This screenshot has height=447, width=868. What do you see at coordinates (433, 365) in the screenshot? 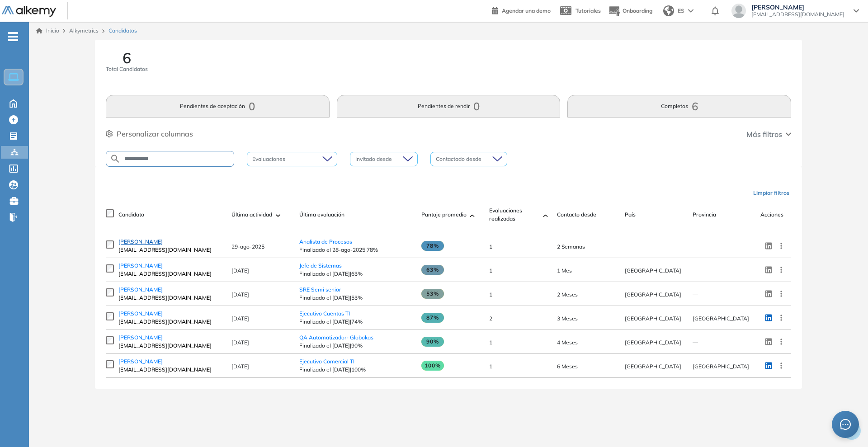
I see `span: 100%` at bounding box center [433, 365].